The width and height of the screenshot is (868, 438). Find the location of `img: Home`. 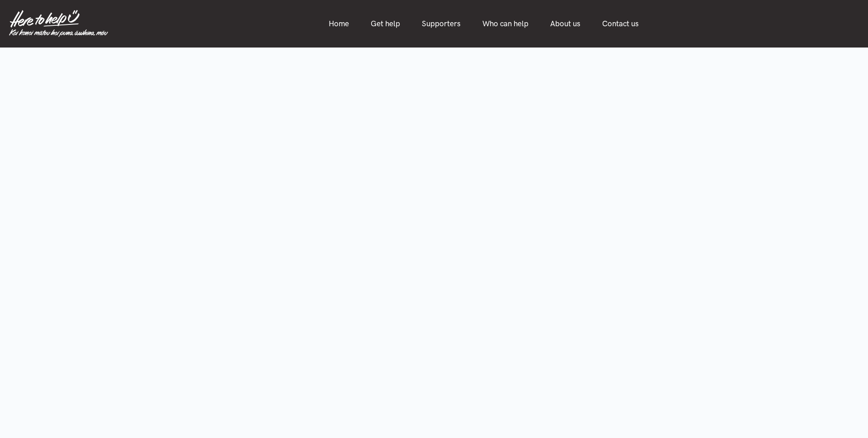

img: Home is located at coordinates (58, 24).